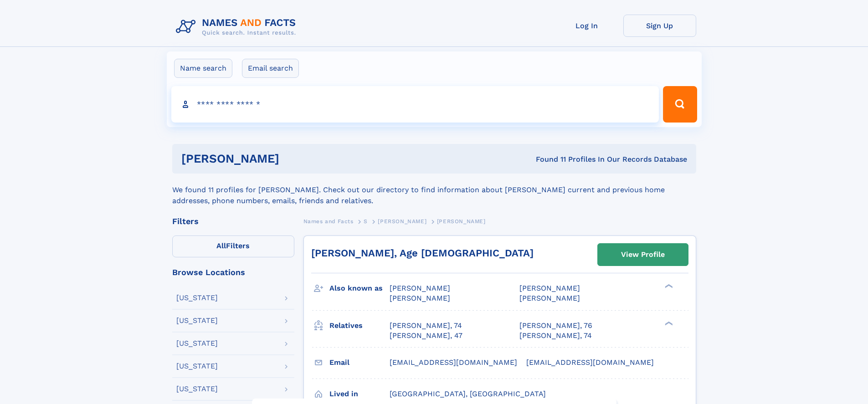 The width and height of the screenshot is (868, 404). I want to click on a: Log In, so click(587, 26).